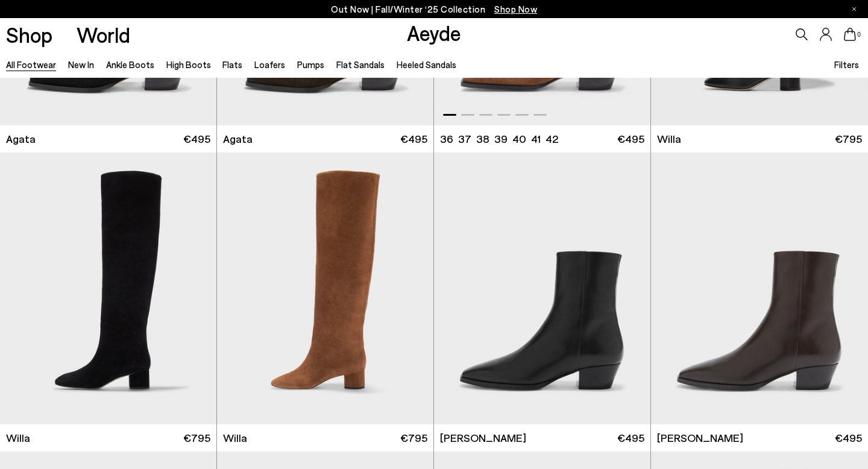  What do you see at coordinates (483, 139) in the screenshot?
I see `li: 38` at bounding box center [483, 139].